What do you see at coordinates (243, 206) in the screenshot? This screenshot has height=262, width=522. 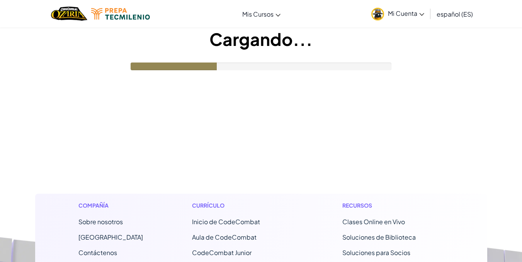 I see `h1: Currículo` at bounding box center [243, 206].